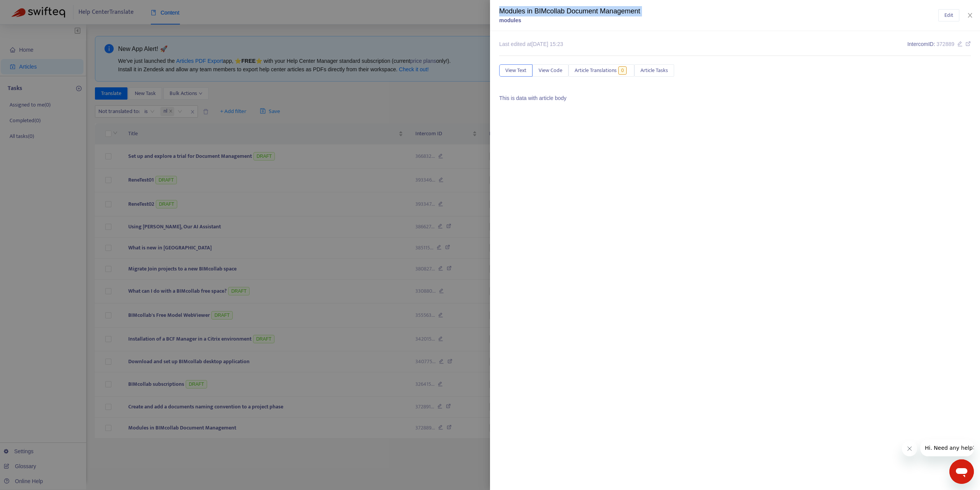 The height and width of the screenshot is (490, 980). Describe the element at coordinates (30, 8) in the screenshot. I see `span: Hi. Need any help?` at that location.